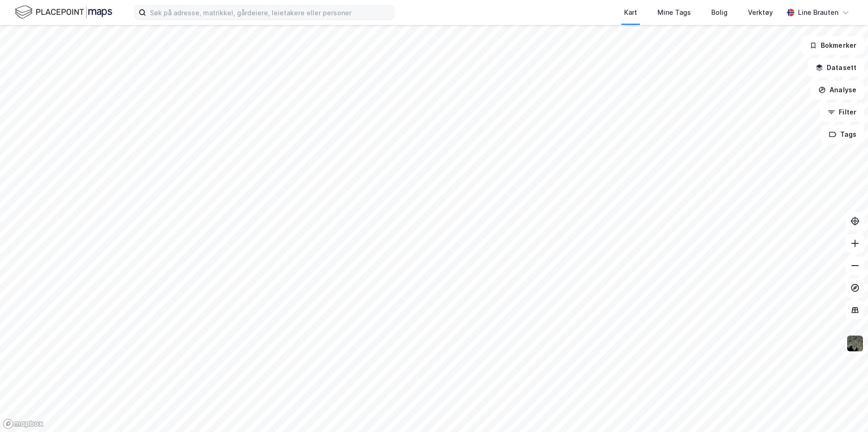  What do you see at coordinates (719, 12) in the screenshot?
I see `div: Bolig` at bounding box center [719, 12].